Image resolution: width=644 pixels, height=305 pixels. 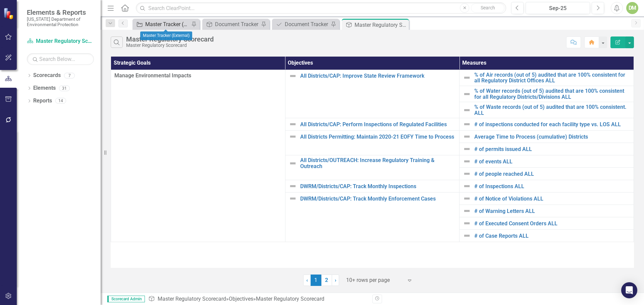 What do you see at coordinates (488, 8) in the screenshot?
I see `span: Search` at bounding box center [488, 8].